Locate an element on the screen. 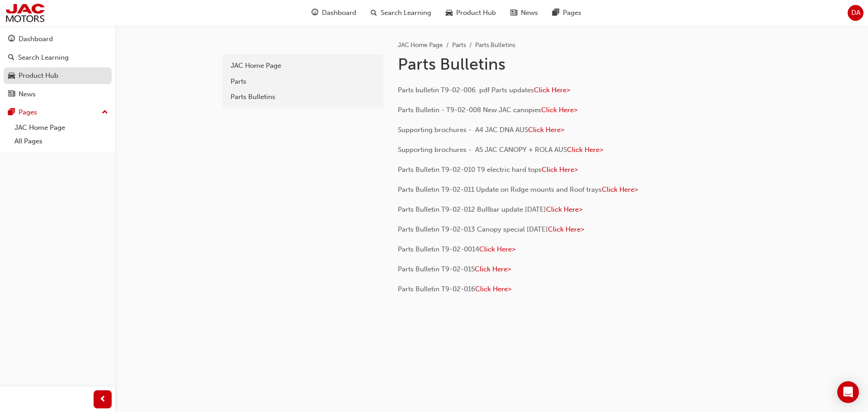  div: Product Hub is located at coordinates (39, 76).